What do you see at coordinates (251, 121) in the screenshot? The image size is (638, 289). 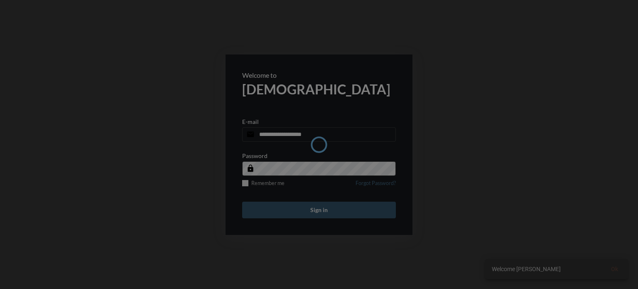 I see `p: E-mail` at bounding box center [251, 121].